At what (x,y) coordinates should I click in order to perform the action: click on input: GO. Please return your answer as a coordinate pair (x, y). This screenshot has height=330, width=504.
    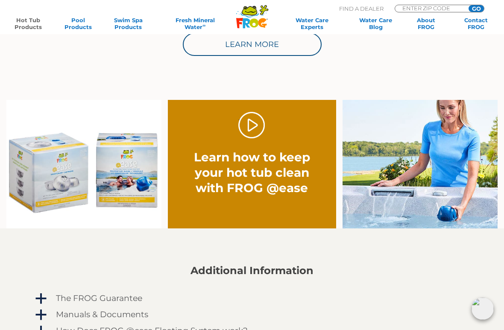
    Looking at the image, I should click on (477, 9).